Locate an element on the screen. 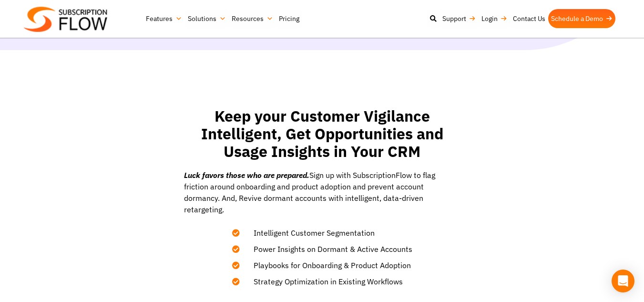 The height and width of the screenshot is (302, 644). a: Schedule a Demo is located at coordinates (581, 19).